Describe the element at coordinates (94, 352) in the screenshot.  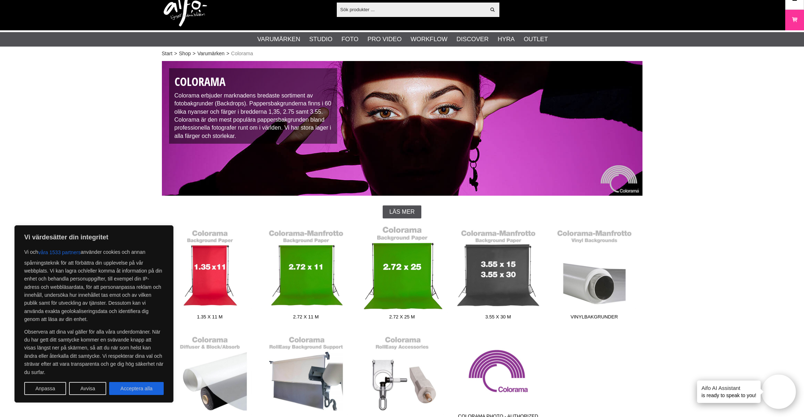
I see `p: Observera att dina val gäller för alla våra underdomäner. När du har gett ditt samtycke kommer en...` at that location.